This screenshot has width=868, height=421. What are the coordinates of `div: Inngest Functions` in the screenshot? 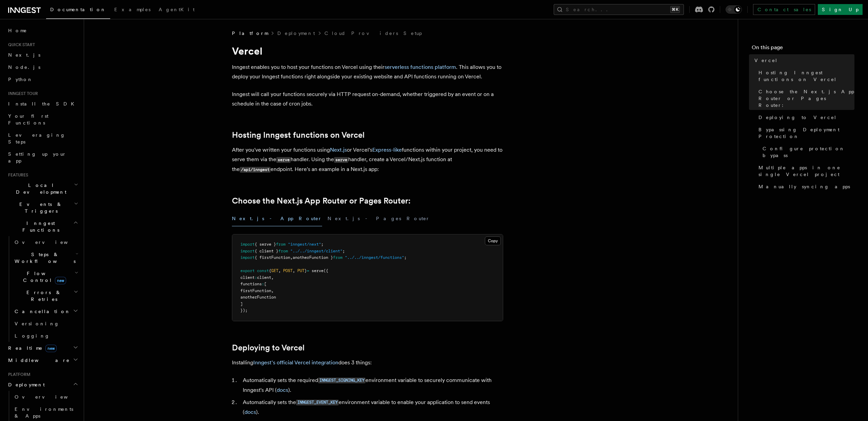 It's located at (42, 289).